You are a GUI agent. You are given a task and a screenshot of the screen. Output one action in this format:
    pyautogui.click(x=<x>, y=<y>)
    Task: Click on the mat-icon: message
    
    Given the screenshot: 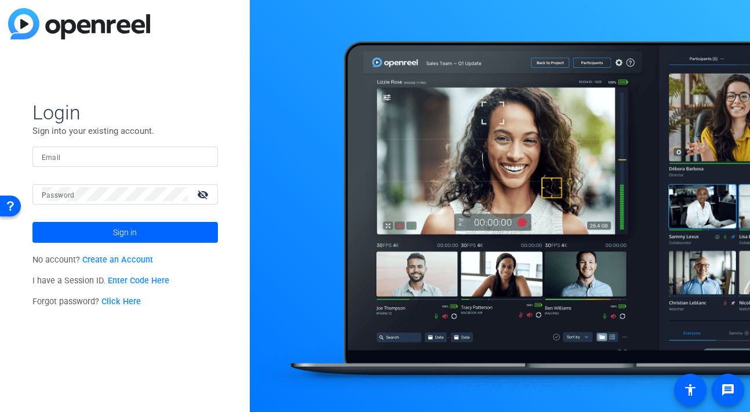 What is the action you would take?
    pyautogui.click(x=728, y=390)
    